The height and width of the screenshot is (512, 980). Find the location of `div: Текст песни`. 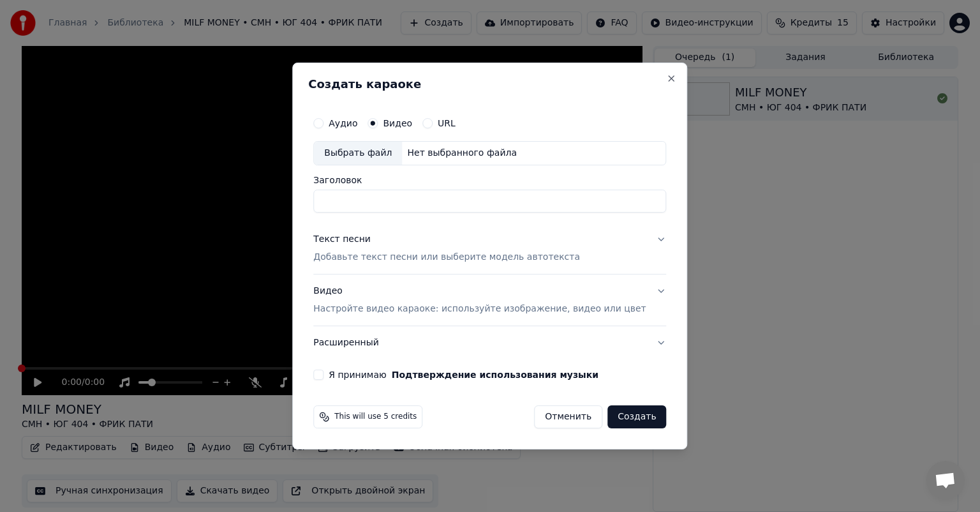

div: Текст песни is located at coordinates (342, 239).